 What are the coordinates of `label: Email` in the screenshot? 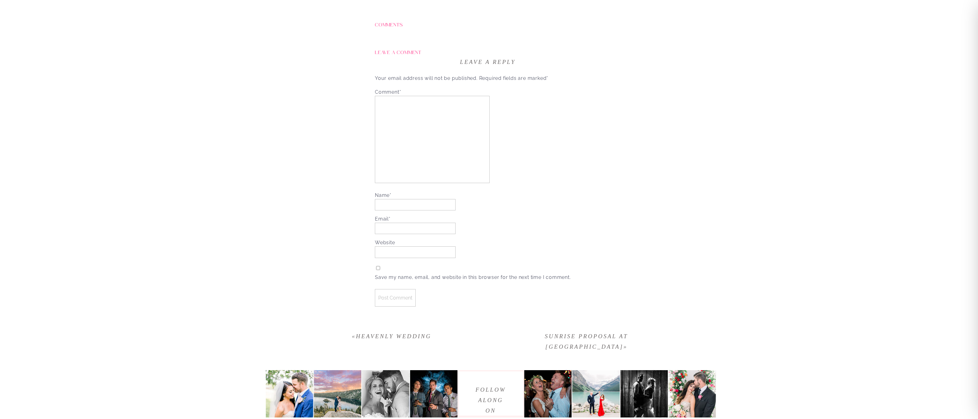 It's located at (488, 219).